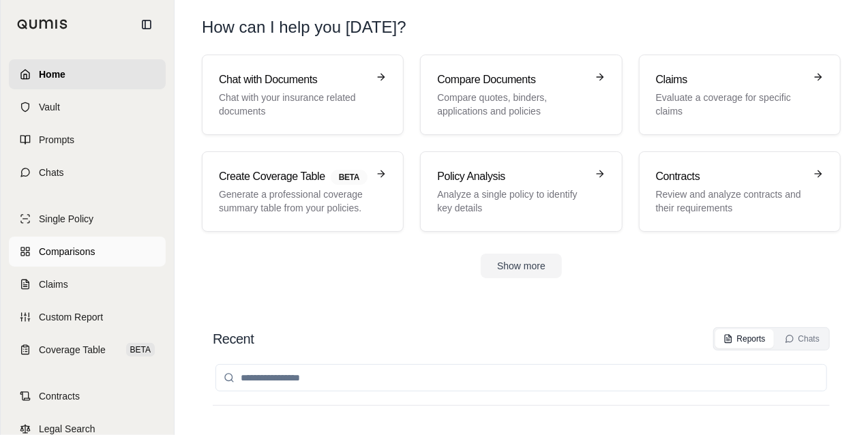  I want to click on button: Collapse sidebar, so click(146, 24).